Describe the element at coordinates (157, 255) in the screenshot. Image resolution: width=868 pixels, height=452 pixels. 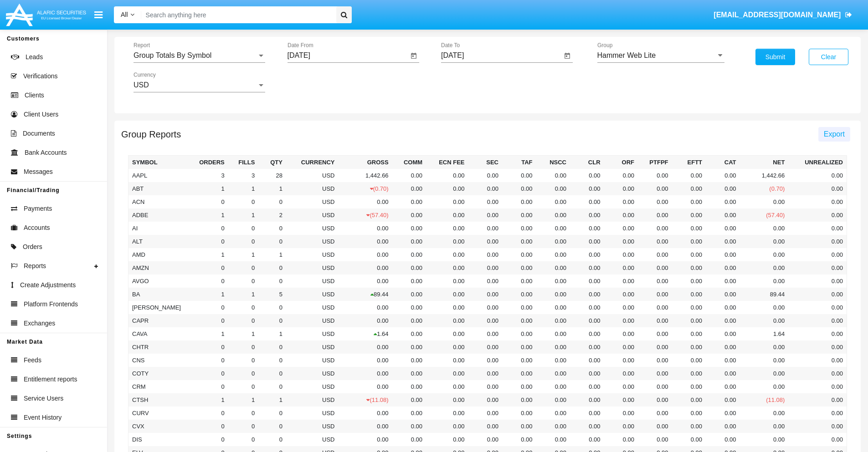
I see `td: AMD` at that location.